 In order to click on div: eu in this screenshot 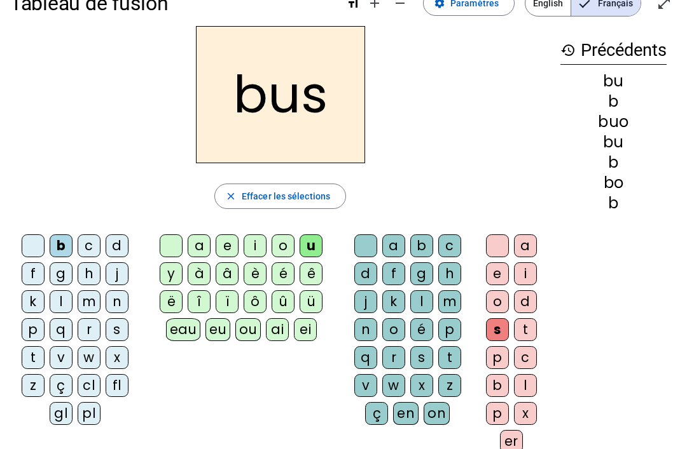, I will do `click(217, 330)`.